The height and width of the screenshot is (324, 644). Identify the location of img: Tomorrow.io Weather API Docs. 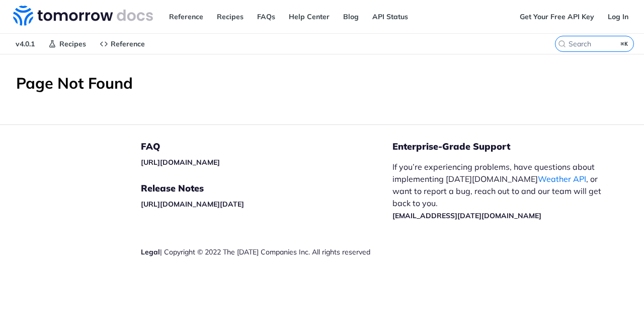
(83, 15).